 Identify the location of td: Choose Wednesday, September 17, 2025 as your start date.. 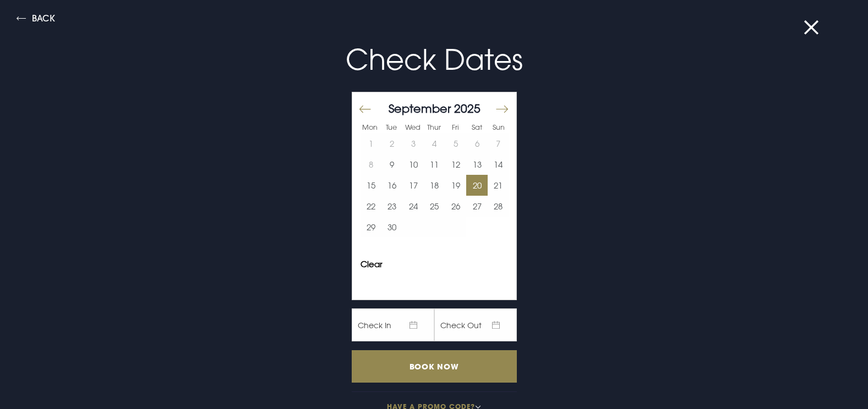
(414, 186).